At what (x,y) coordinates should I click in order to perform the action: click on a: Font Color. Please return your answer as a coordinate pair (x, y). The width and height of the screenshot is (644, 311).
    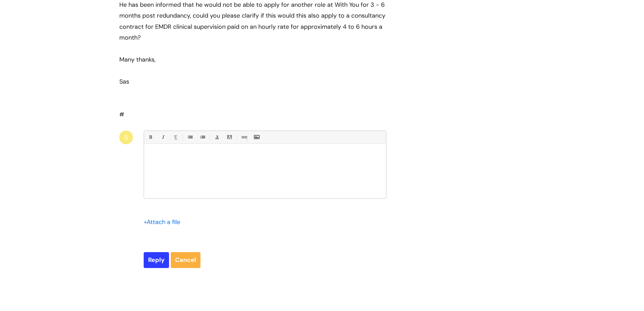
    Looking at the image, I should click on (217, 137).